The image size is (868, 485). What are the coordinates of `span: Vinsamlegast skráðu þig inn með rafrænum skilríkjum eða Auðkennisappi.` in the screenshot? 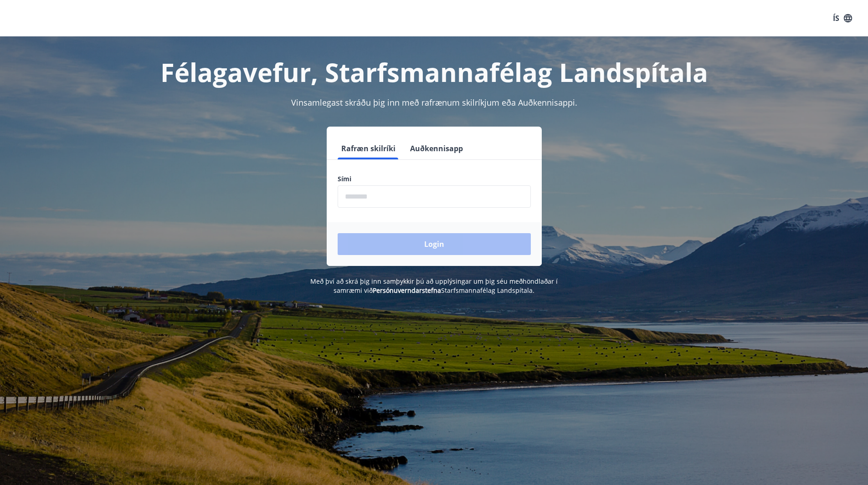 It's located at (434, 102).